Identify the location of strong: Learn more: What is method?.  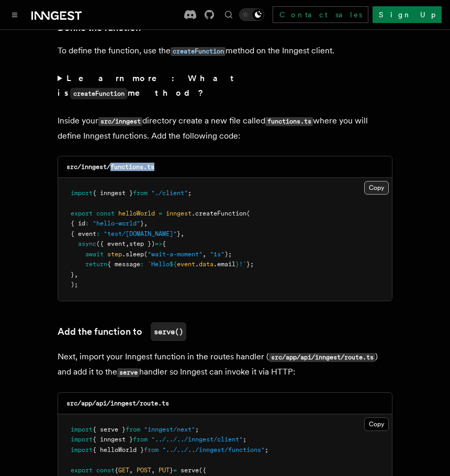
(148, 85).